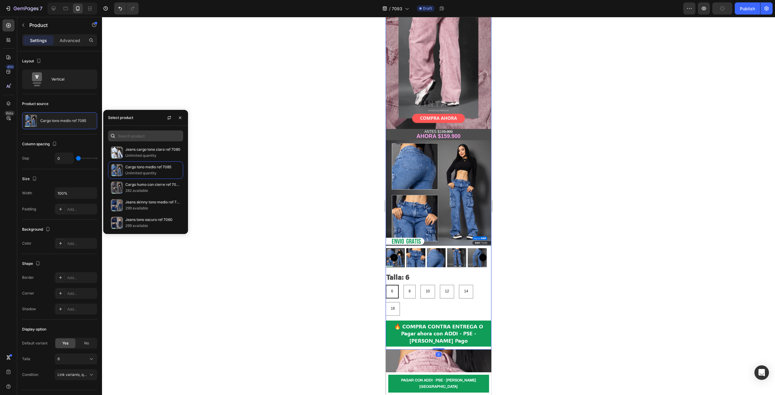 The height and width of the screenshot is (395, 775). Describe the element at coordinates (41, 8) in the screenshot. I see `p: 7` at that location.